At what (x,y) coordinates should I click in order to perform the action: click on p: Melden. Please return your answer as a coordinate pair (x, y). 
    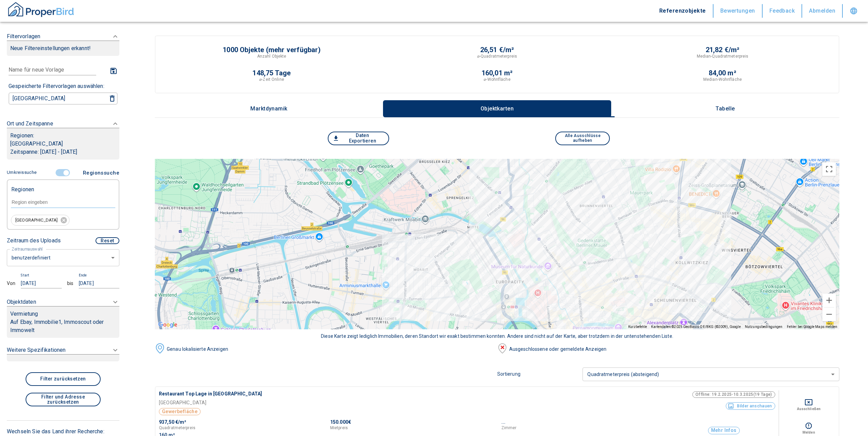
    Looking at the image, I should click on (809, 432).